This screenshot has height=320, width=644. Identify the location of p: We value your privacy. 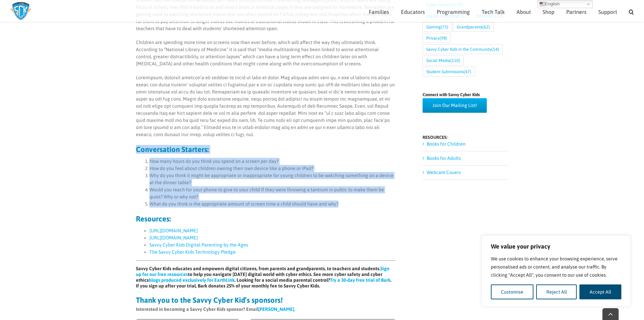
(556, 246).